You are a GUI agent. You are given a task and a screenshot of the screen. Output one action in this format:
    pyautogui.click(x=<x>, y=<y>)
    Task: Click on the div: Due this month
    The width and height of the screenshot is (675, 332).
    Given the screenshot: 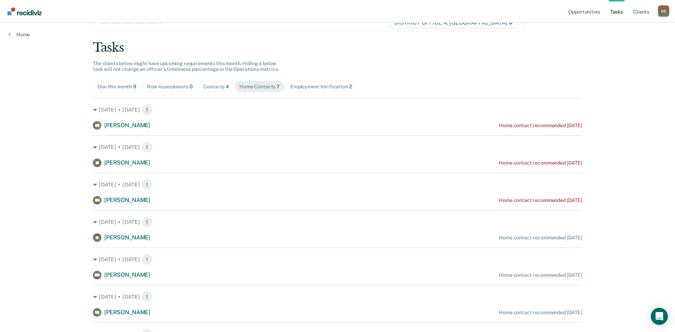 What is the action you would take?
    pyautogui.click(x=117, y=86)
    